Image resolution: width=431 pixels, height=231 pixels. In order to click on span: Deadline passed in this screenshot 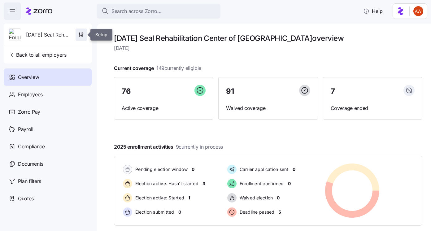, I will do `click(256, 212)`.